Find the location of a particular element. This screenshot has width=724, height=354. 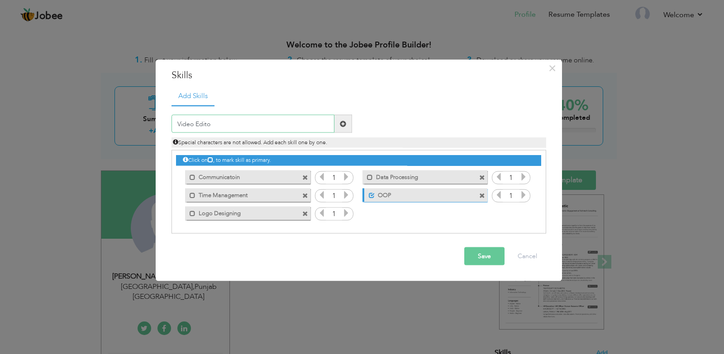

label: Data Processing is located at coordinates (419, 176).